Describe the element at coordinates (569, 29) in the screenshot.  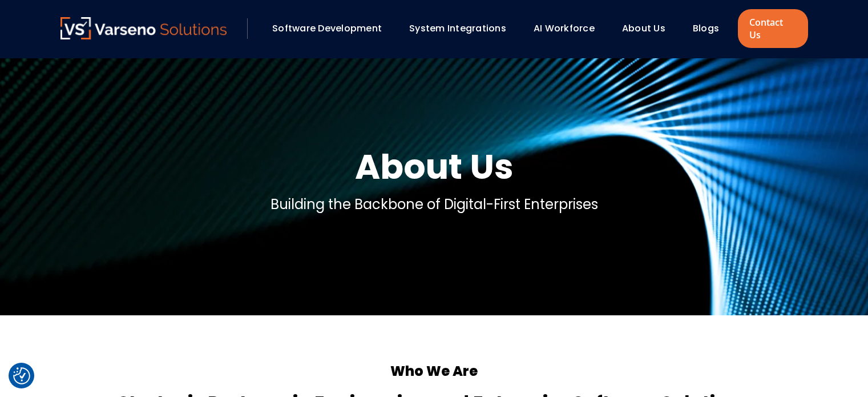
I see `div: AI Workforce` at that location.